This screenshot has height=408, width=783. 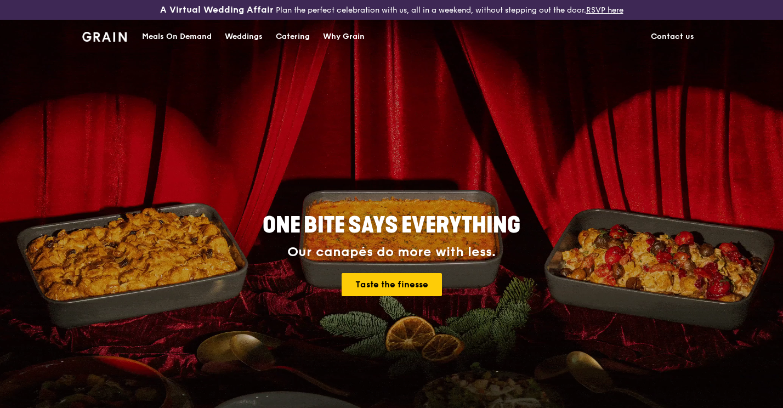 What do you see at coordinates (391, 284) in the screenshot?
I see `a: Taste the finesse` at bounding box center [391, 284].